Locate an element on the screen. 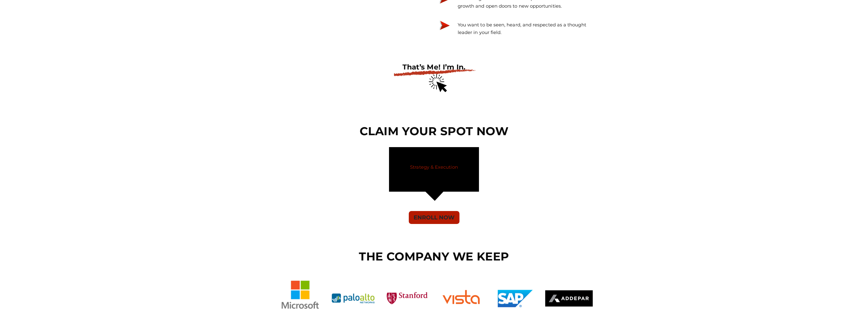 This screenshot has height=331, width=868. button: ENROLL NOW is located at coordinates (434, 217).